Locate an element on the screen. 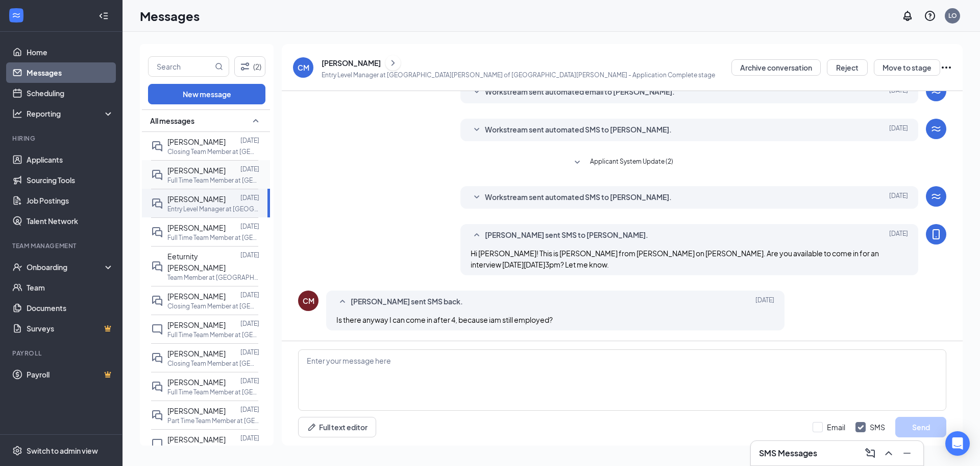  button: ChevronRight is located at coordinates (393, 63).